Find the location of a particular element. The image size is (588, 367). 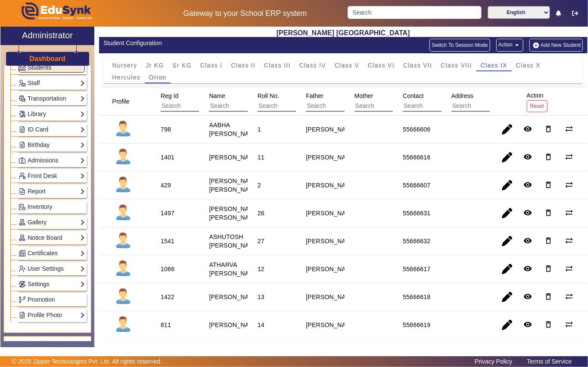

div: Action is located at coordinates (537, 101).